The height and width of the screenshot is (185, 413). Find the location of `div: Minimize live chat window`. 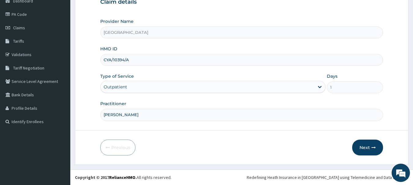

div: Minimize live chat window is located at coordinates (107, 10).